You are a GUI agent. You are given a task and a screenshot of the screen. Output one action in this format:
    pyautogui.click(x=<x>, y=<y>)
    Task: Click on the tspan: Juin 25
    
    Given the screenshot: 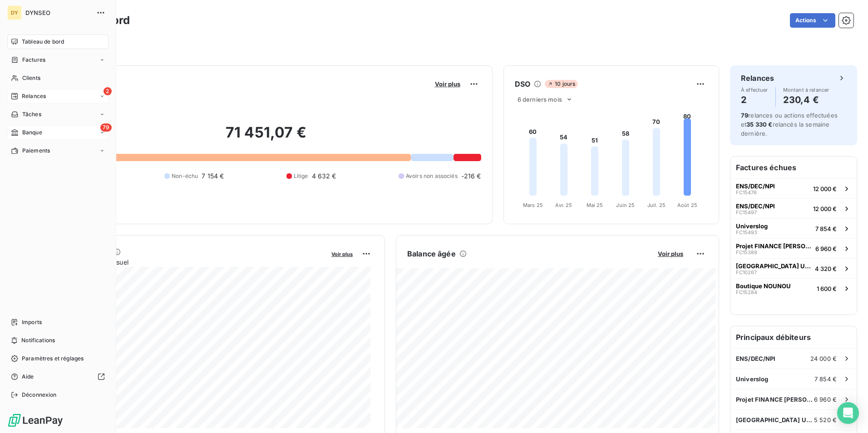 What is the action you would take?
    pyautogui.click(x=626, y=205)
    